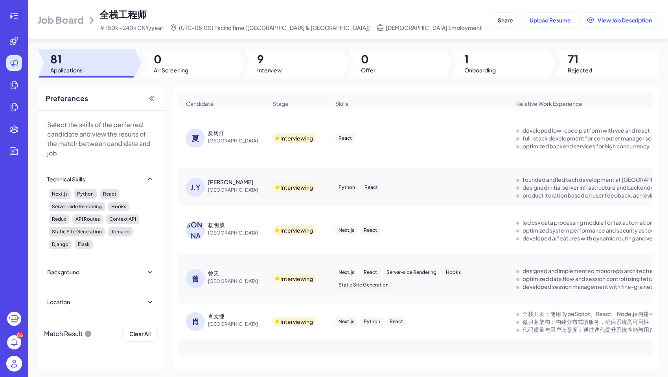  Describe the element at coordinates (196, 187) in the screenshot. I see `div: J.Y` at that location.